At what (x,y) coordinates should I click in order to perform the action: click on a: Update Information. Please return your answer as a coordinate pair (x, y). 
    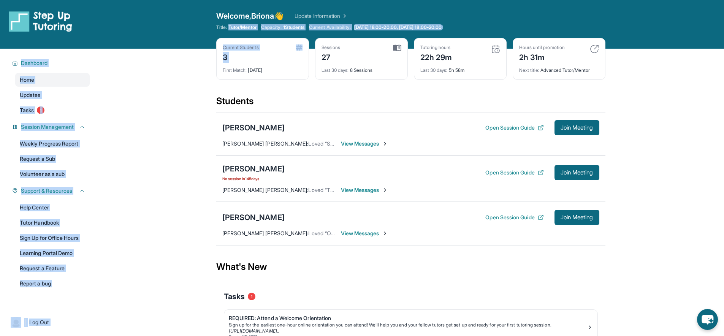
    Looking at the image, I should click on (321, 16).